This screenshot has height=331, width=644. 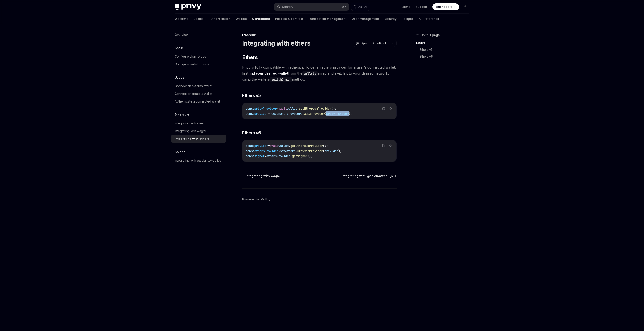 I want to click on a: find your desired wallet, so click(x=268, y=73).